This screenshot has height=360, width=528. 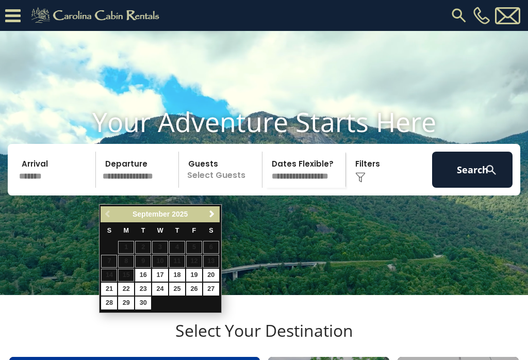 I want to click on a: 23, so click(x=143, y=289).